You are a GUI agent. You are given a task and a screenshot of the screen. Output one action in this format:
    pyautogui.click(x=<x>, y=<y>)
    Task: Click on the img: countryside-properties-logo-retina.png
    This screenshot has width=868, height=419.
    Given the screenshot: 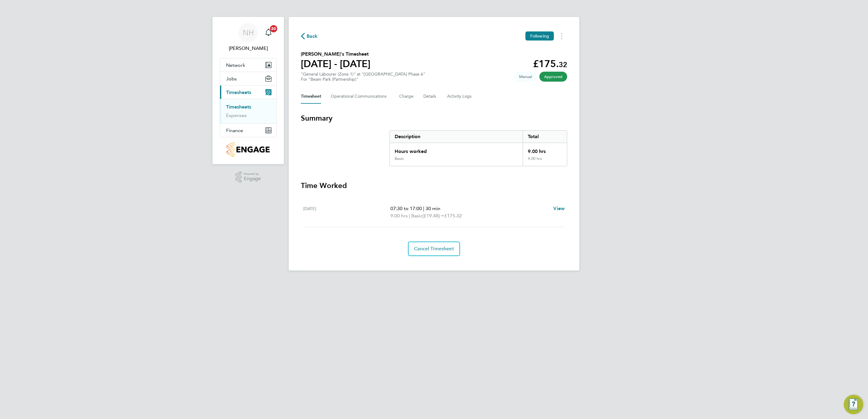 What is the action you would take?
    pyautogui.click(x=248, y=150)
    